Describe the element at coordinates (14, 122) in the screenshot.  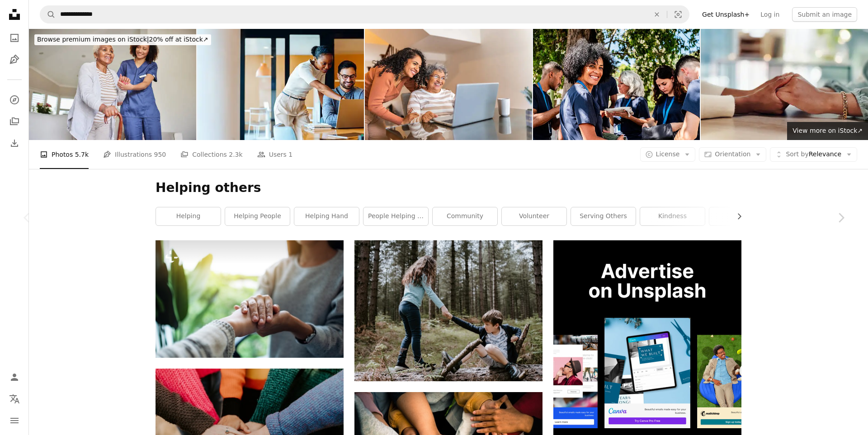
I see `a: Collections` at that location.